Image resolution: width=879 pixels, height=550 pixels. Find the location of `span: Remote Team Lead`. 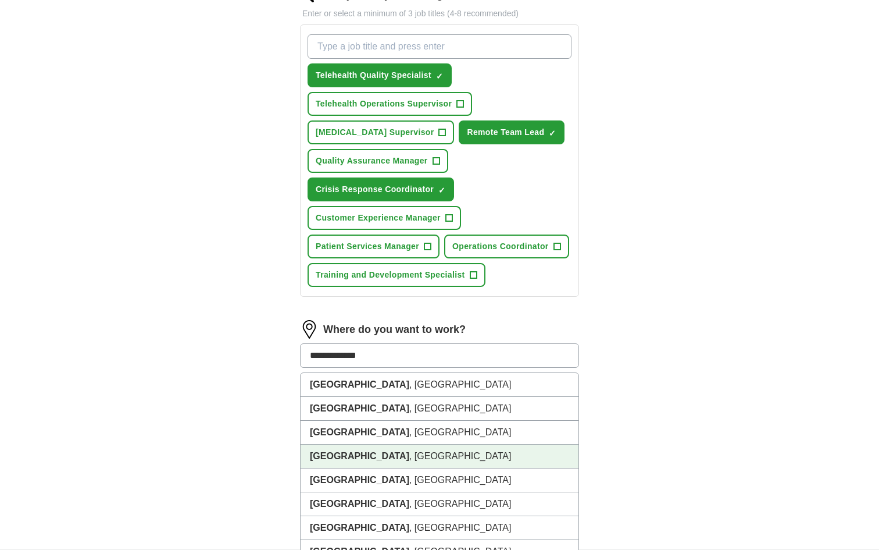

span: Remote Team Lead is located at coordinates (505, 132).